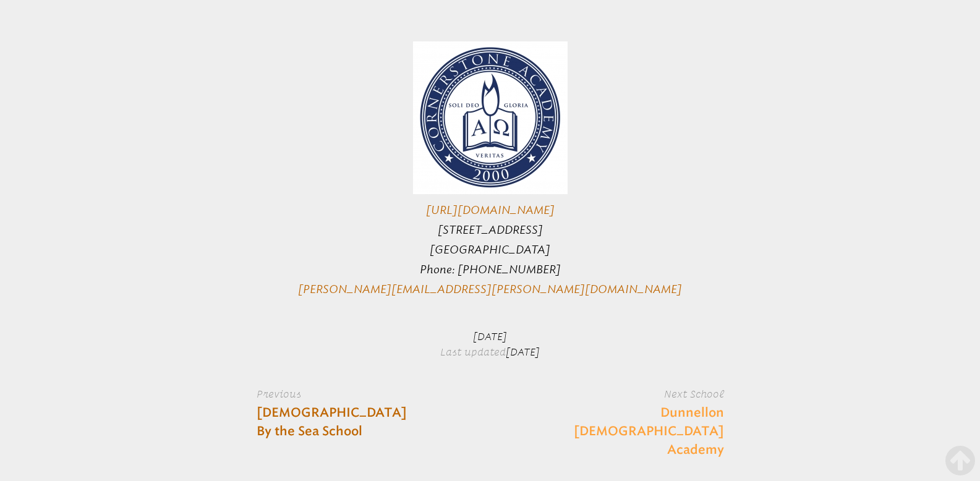 The height and width of the screenshot is (481, 980). I want to click on p: Last updated, so click(490, 342).